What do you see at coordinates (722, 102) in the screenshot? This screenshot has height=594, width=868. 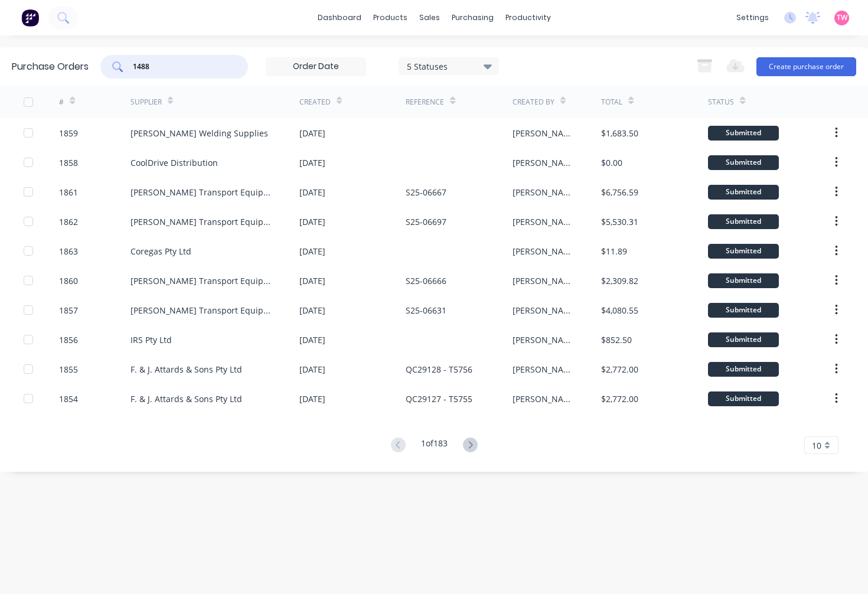 I see `div: Status` at bounding box center [722, 102].